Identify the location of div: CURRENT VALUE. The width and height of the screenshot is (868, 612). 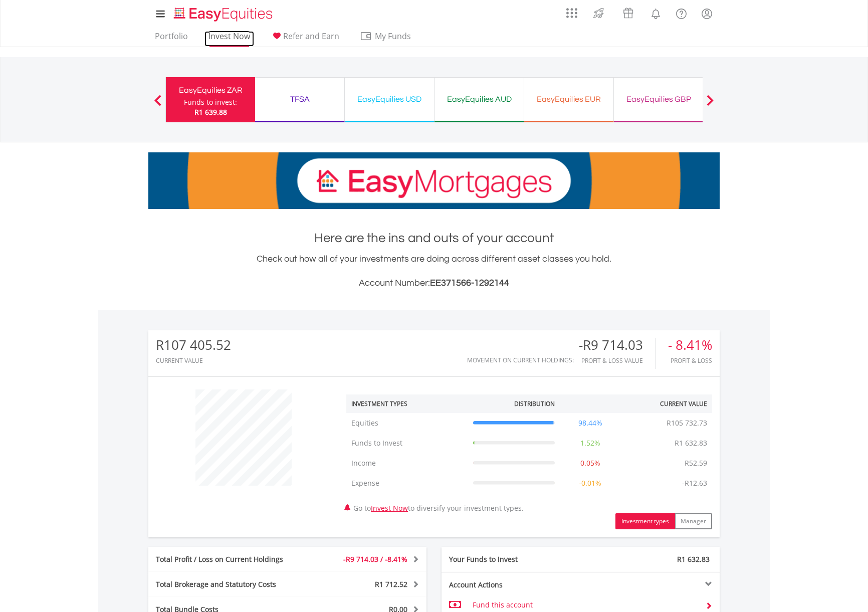
(193, 360).